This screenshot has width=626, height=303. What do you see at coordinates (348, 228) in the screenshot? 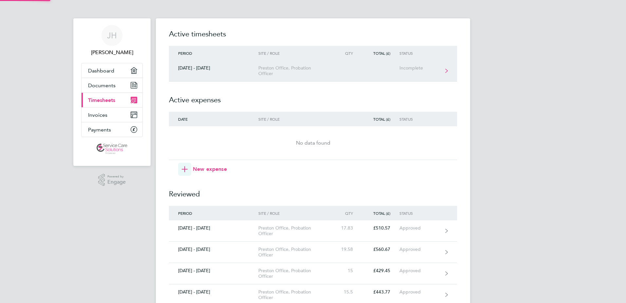
I see `div: 17.83` at bounding box center [348, 228].